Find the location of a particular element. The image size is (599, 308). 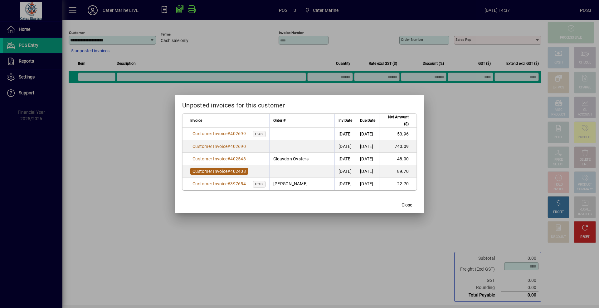

td: 740.09 is located at coordinates (398, 147).